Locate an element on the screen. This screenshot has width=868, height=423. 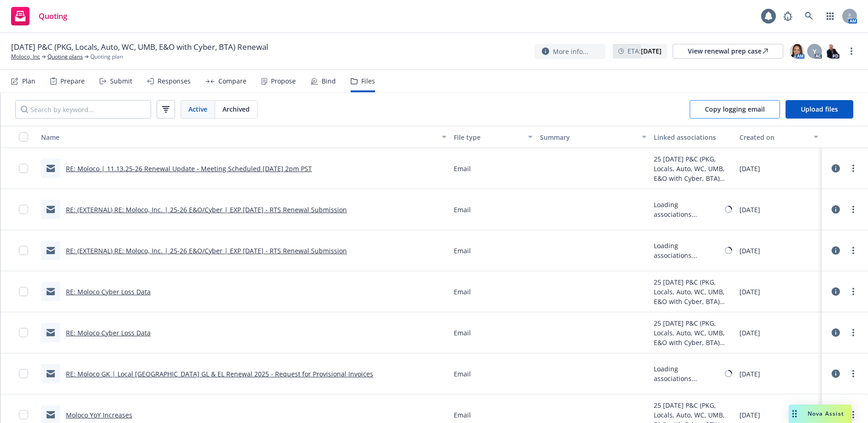
span: More info... is located at coordinates (570, 51).